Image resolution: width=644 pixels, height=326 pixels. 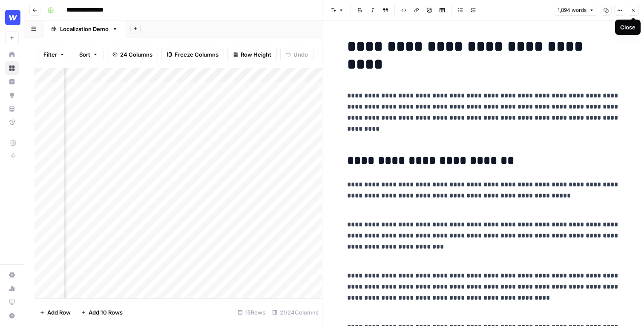 I want to click on button: Add Row, so click(x=55, y=312).